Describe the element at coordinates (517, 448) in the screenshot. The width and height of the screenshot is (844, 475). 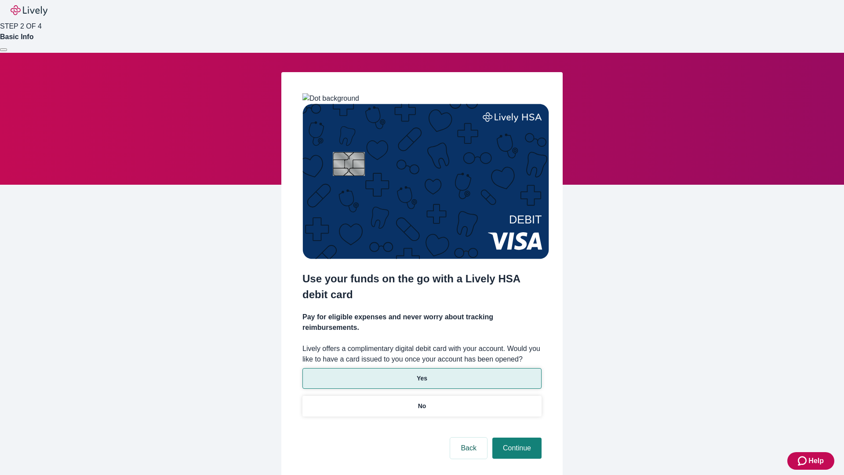
I see `button: Continue` at that location.